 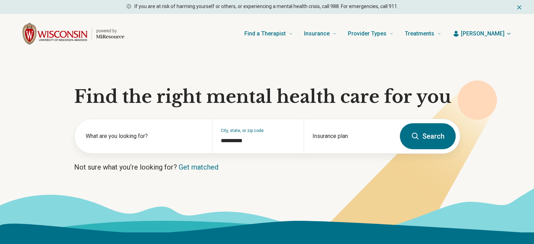 I want to click on p: Not sure what you’re looking for?, so click(x=267, y=167).